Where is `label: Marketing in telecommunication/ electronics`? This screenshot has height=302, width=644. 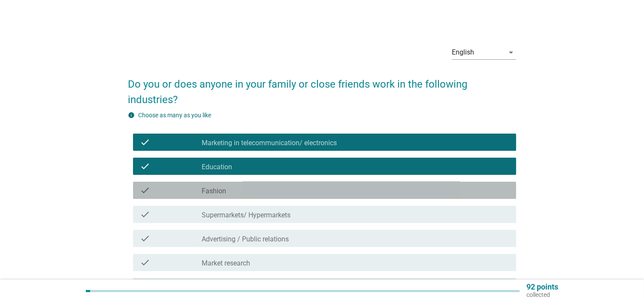
label: Marketing in telecommunication/ electronics is located at coordinates (269, 143).